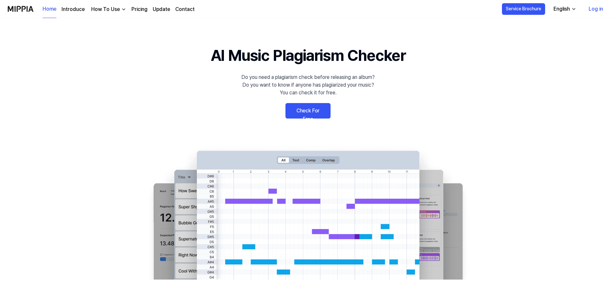 The height and width of the screenshot is (296, 616). What do you see at coordinates (185, 9) in the screenshot?
I see `a: Contact` at bounding box center [185, 9].